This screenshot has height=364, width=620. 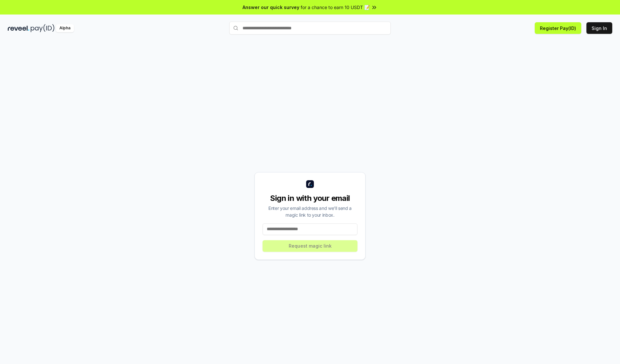 I want to click on img: reveel_dark, so click(x=19, y=28).